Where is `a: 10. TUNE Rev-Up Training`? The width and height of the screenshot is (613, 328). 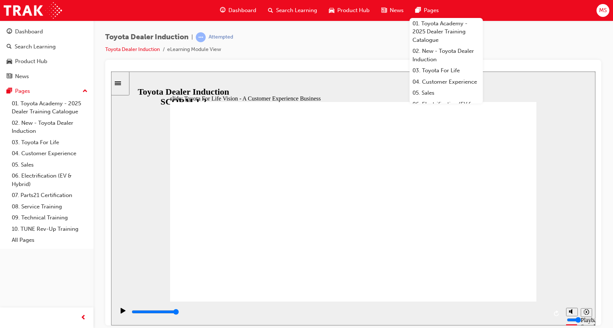 a: 10. TUNE Rev-Up Training is located at coordinates (50, 229).